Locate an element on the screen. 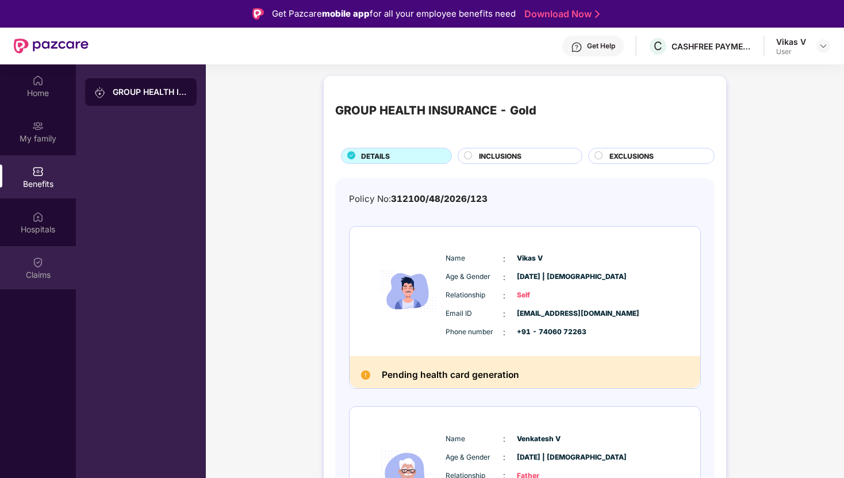 Image resolution: width=844 pixels, height=478 pixels. img: Stroke is located at coordinates (597, 14).